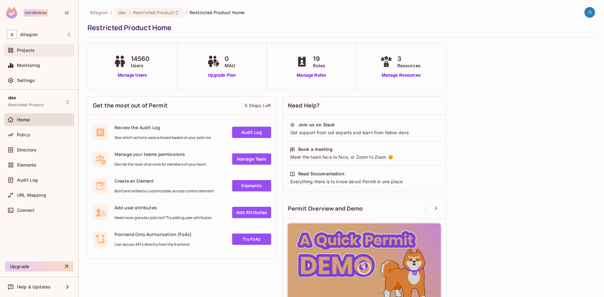 This screenshot has width=604, height=297. What do you see at coordinates (163, 218) in the screenshot?
I see `span: Need more granular policies? Try adding user attributes` at bounding box center [163, 218].